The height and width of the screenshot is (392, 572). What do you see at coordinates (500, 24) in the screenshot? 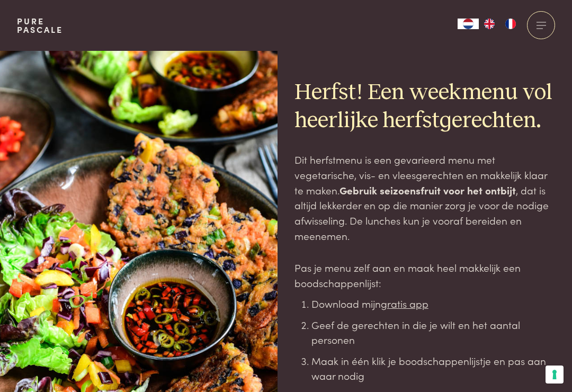
I see `ul: Language list` at bounding box center [500, 24].